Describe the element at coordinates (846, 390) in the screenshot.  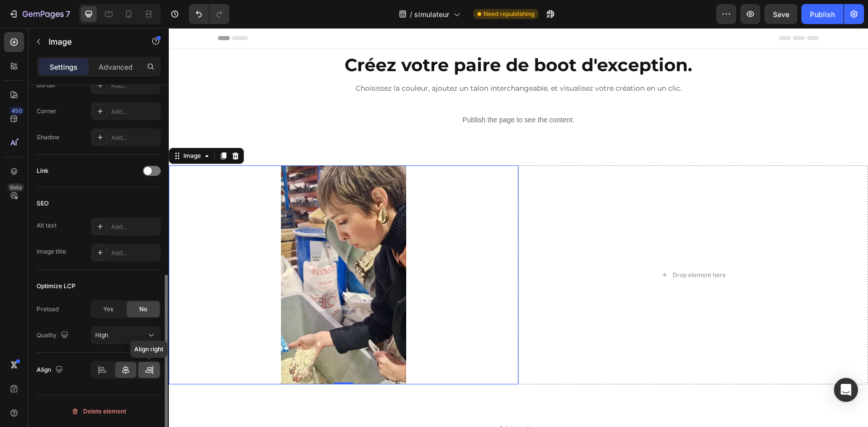
I see `div: Open Intercom Messenger` at that location.